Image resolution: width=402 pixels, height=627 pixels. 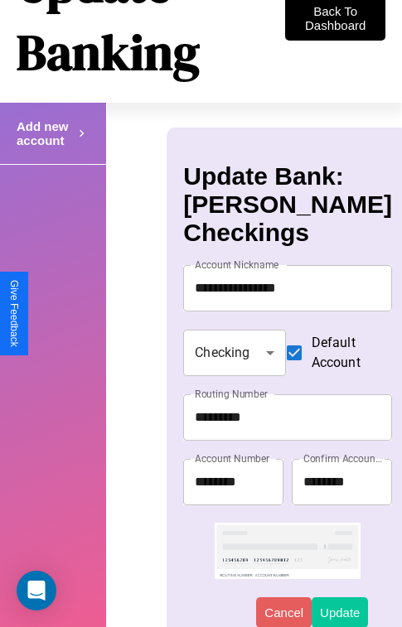 What do you see at coordinates (343, 458) in the screenshot?
I see `label: Confirm Account Number` at bounding box center [343, 458].